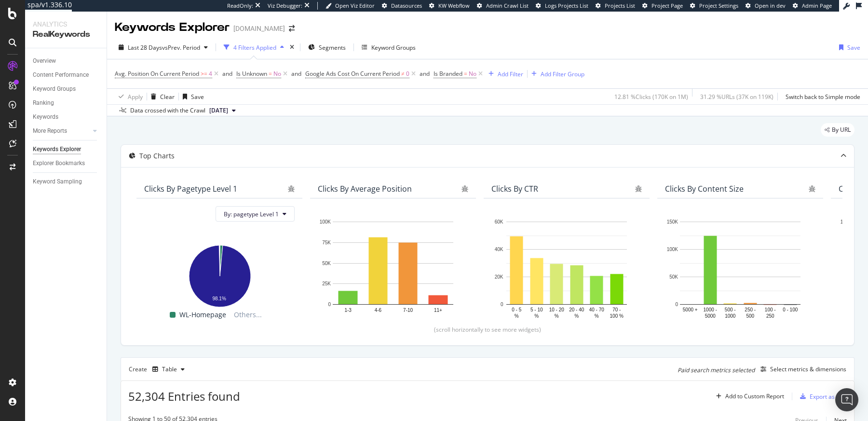  I want to click on text: 70 -, so click(616, 309).